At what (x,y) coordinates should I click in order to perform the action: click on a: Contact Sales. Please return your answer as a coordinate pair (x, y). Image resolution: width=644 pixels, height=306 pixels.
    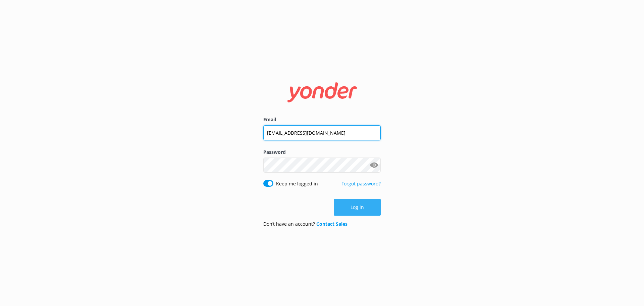
    Looking at the image, I should click on (332, 224).